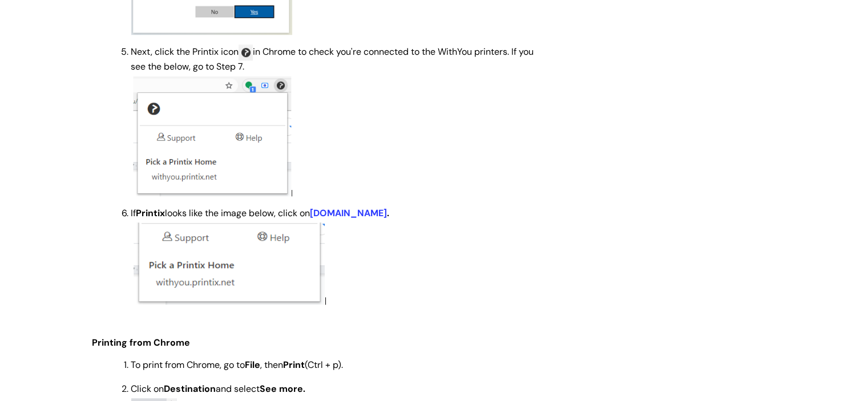 The height and width of the screenshot is (401, 868). Describe the element at coordinates (252, 364) in the screenshot. I see `strong: File` at that location.